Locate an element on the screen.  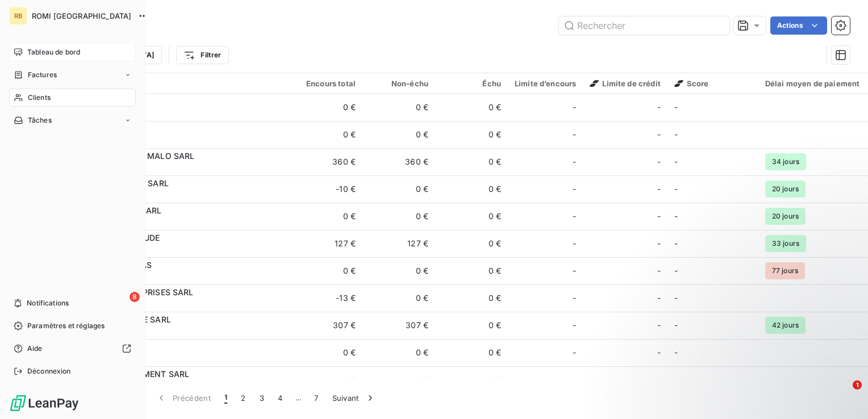
div: Encours total is located at coordinates (326, 84).